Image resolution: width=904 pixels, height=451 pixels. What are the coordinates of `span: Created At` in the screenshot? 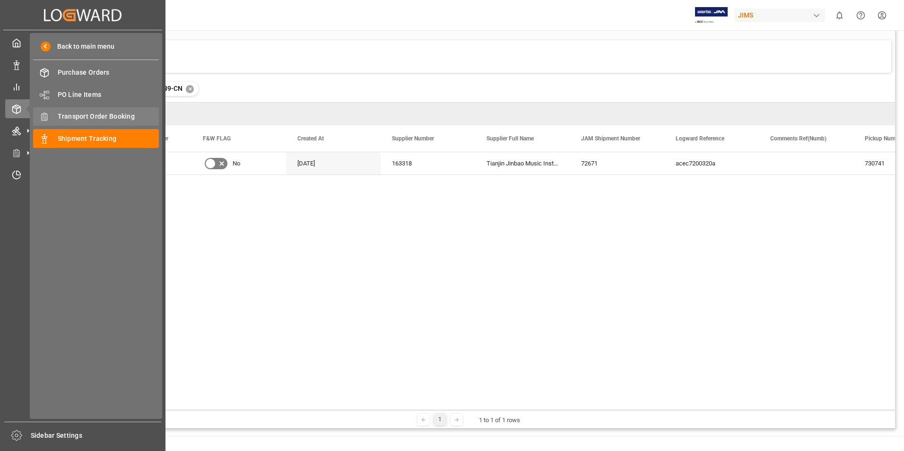 It's located at (311, 139).